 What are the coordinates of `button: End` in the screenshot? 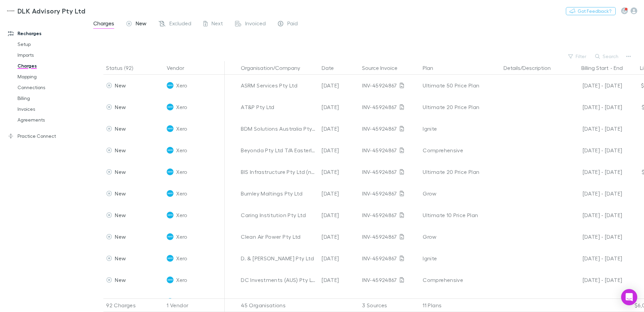 It's located at (618, 68).